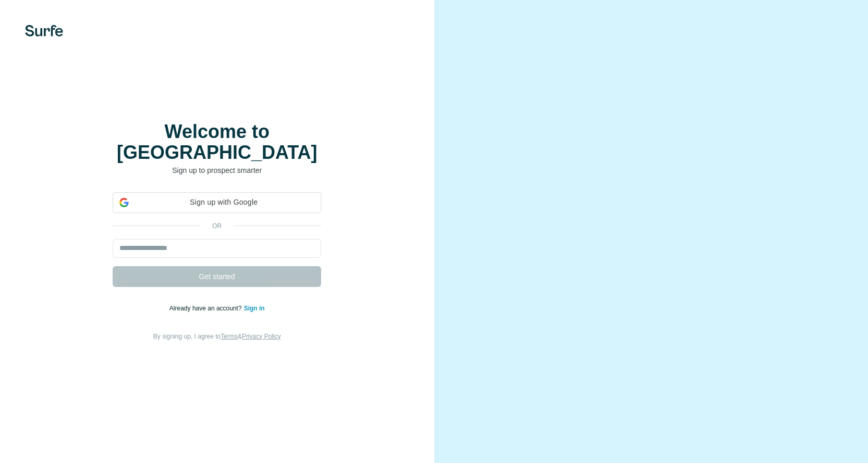 The image size is (868, 463). Describe the element at coordinates (217, 226) in the screenshot. I see `p: or` at that location.